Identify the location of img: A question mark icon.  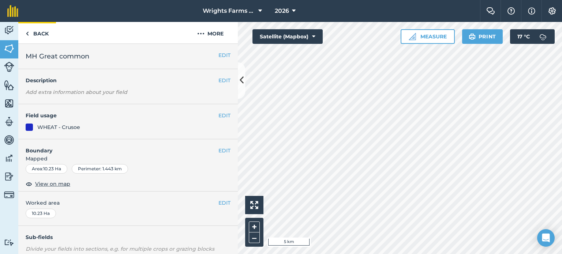
(511, 11).